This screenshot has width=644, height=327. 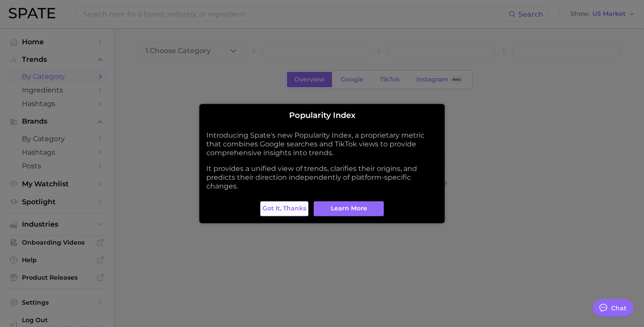 I want to click on span: Learn More, so click(x=349, y=208).